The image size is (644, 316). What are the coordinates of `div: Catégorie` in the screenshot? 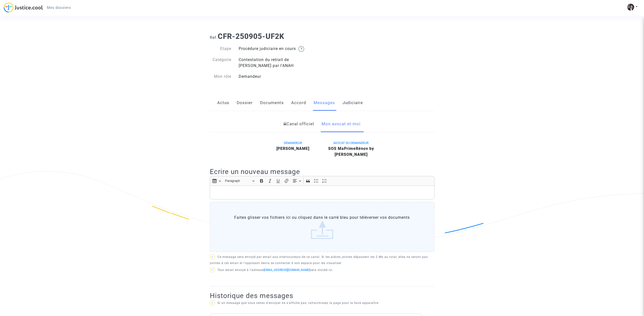 It's located at (221, 63).